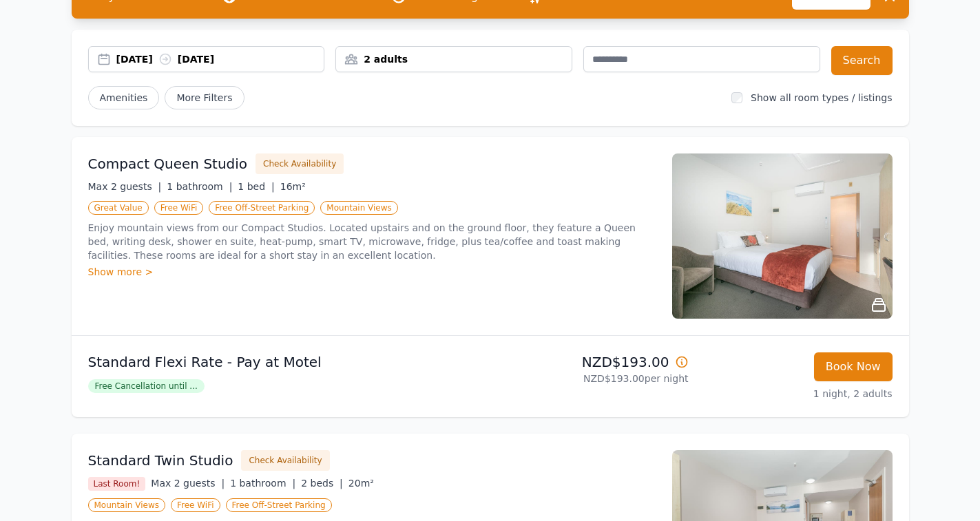  What do you see at coordinates (256, 187) in the screenshot?
I see `span: 1 bed |` at bounding box center [256, 187].